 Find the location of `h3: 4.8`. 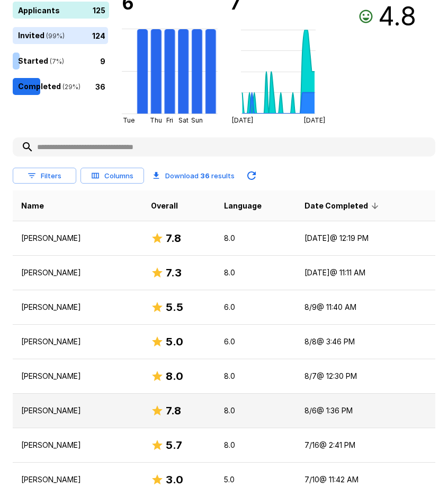

h3: 4.8 is located at coordinates (398, 16).